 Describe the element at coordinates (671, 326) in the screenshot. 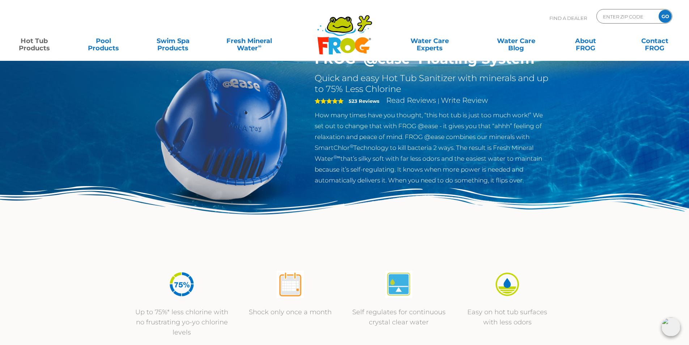

I see `img: openIcon` at that location.